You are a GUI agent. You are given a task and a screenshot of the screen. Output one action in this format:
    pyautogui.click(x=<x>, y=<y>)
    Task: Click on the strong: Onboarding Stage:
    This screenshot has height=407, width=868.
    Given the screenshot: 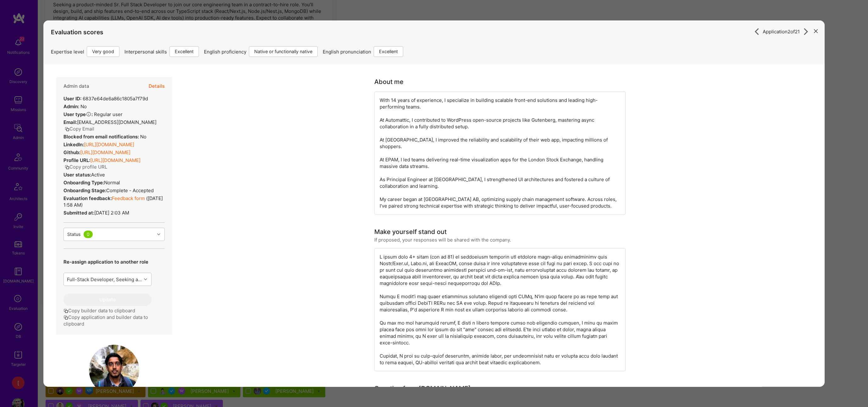 What is the action you would take?
    pyautogui.click(x=85, y=190)
    